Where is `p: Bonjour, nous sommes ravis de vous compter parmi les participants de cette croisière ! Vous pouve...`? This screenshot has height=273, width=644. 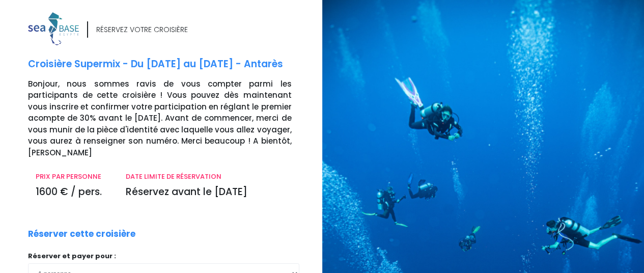
p: Bonjour, nous sommes ravis de vous compter parmi les participants de cette croisière ! Vous pouve... is located at coordinates (171, 119).